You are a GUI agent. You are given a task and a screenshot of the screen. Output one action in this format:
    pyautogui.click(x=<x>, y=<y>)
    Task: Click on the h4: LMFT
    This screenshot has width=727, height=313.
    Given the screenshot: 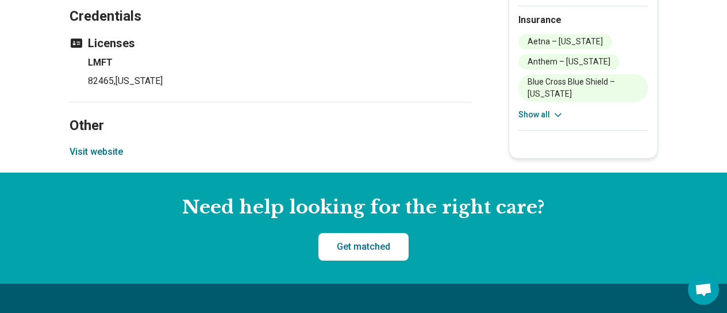 What is the action you would take?
    pyautogui.click(x=280, y=63)
    